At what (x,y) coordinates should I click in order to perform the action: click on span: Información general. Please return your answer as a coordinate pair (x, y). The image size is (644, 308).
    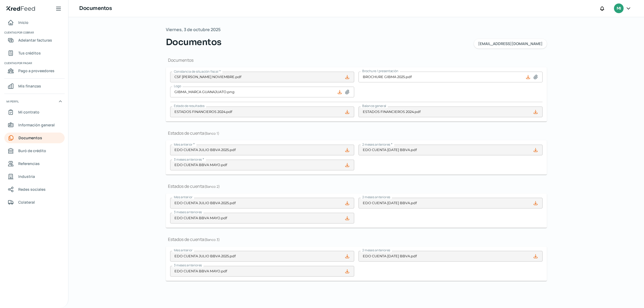
    Looking at the image, I should click on (37, 124).